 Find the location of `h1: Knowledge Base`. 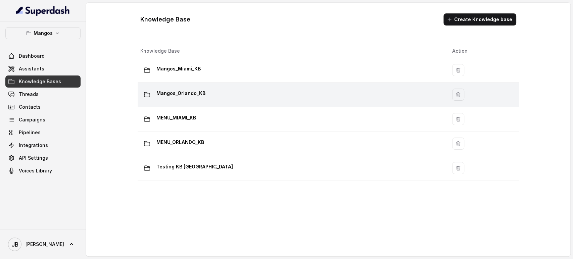

h1: Knowledge Base is located at coordinates (165, 19).